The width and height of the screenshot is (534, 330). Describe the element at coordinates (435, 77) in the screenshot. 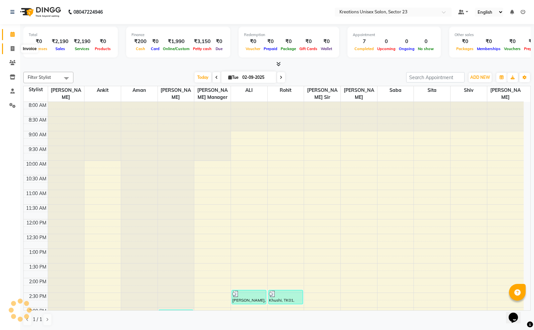

I see `input: Search Appointment` at that location.